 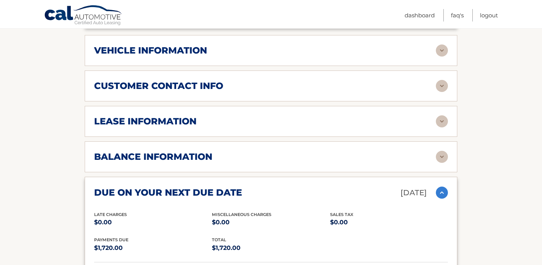 I want to click on h2: due on your next due date, so click(x=168, y=192).